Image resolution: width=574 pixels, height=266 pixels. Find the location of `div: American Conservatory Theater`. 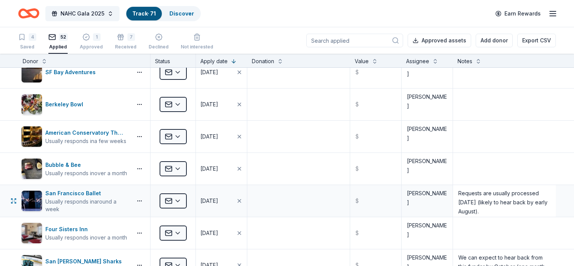

div: American Conservatory Theater is located at coordinates (87, 133).